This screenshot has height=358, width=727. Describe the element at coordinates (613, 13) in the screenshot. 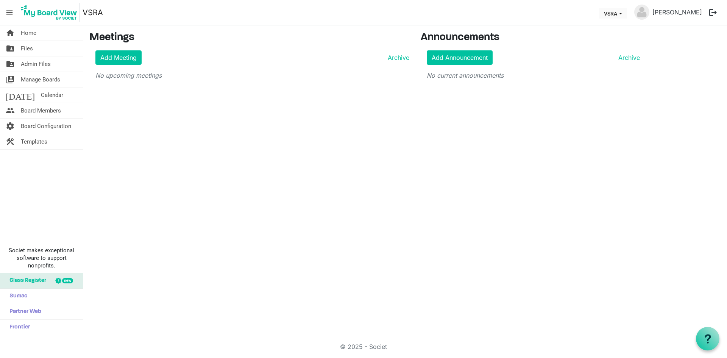

I see `button: VSRA dropdownbutton` at that location.